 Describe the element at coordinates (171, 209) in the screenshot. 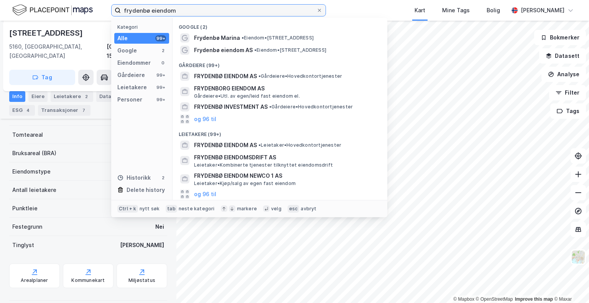

I see `div: tab` at that location.